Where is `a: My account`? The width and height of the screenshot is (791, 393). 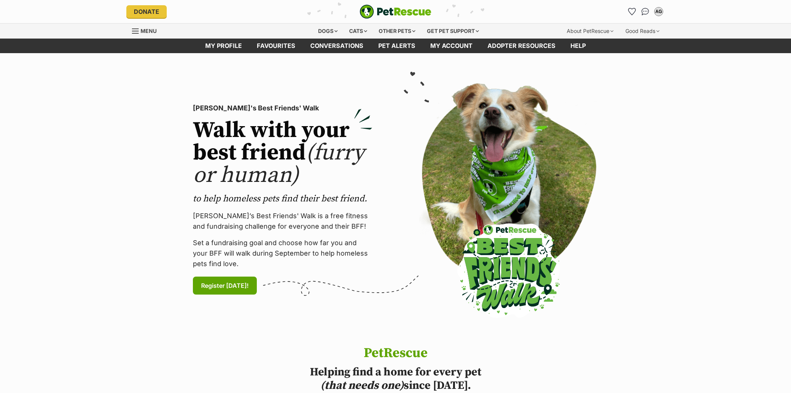
a: My account is located at coordinates (451, 46).